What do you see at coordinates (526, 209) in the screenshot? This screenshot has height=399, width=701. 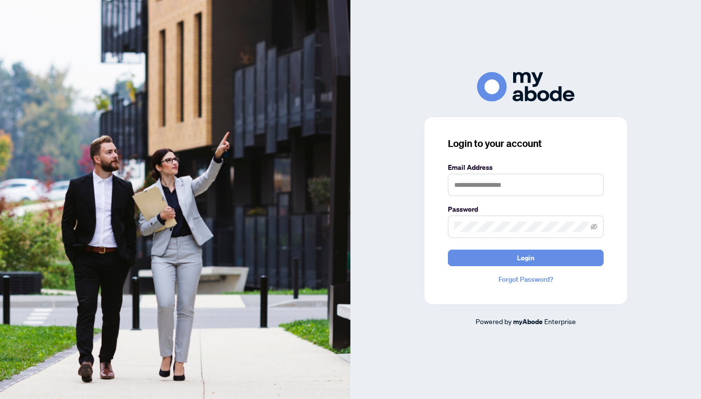 I see `label: Password` at bounding box center [526, 209].